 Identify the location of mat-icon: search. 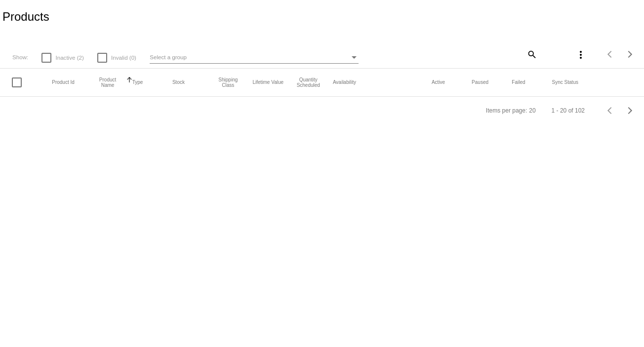
(532, 54).